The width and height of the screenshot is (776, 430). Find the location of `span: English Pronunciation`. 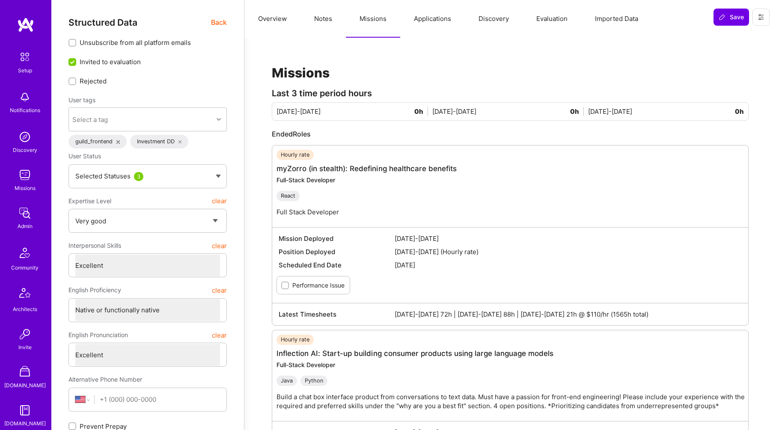

span: English Pronunciation is located at coordinates (98, 335).